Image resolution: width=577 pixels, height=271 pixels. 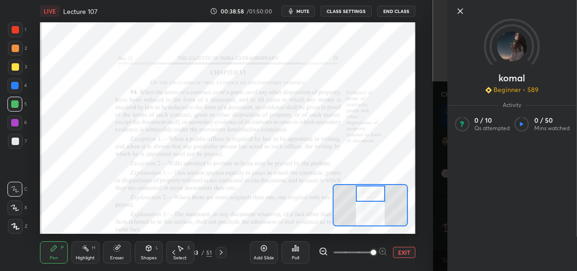 What do you see at coordinates (298, 11) in the screenshot?
I see `button: mute` at bounding box center [298, 11].